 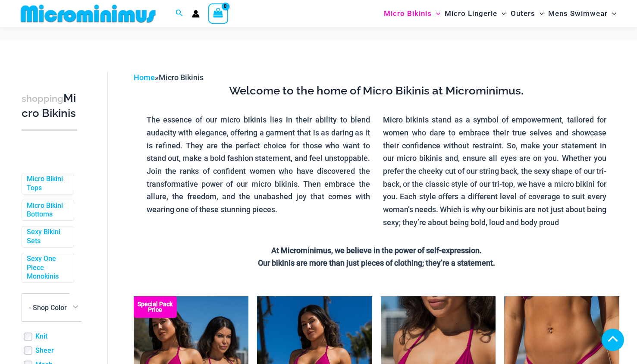 I want to click on p: Micro bikinis stand as a symbol of empowerment, tailored for women who dare to embrace their true..., so click(x=495, y=171).